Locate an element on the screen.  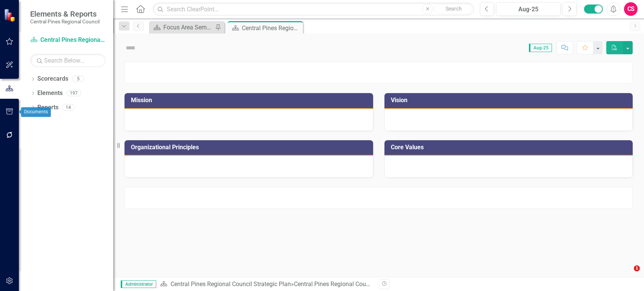
img: Not Defined is located at coordinates (130, 48).